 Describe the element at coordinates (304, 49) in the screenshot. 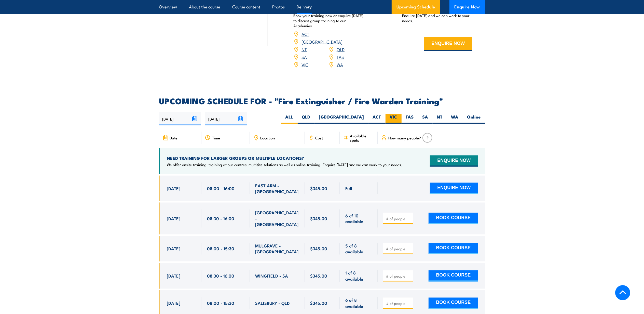

I see `a: NT` at that location.